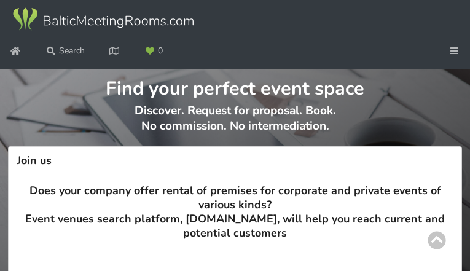  I want to click on span: 0, so click(160, 51).